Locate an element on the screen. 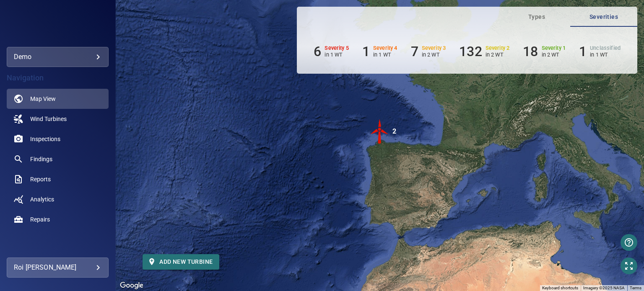 This screenshot has width=644, height=291. a: findings noActive is located at coordinates (58, 159).